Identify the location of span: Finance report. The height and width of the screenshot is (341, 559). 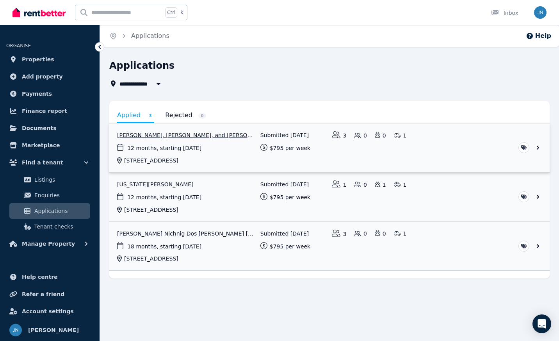
(45, 111).